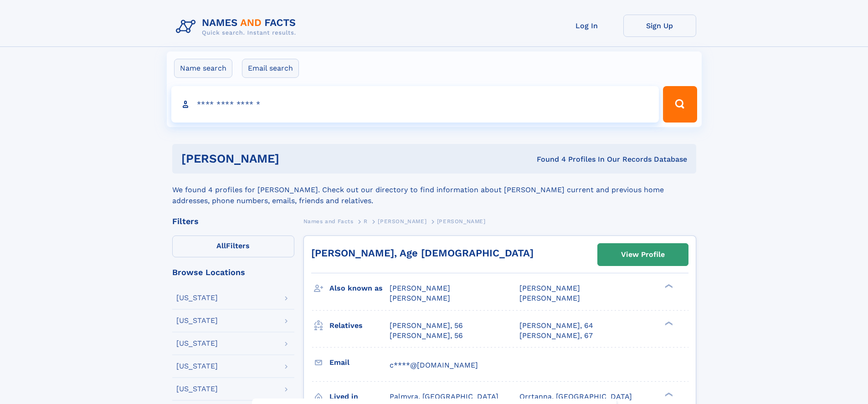 The height and width of the screenshot is (404, 868). What do you see at coordinates (270, 68) in the screenshot?
I see `label: Email search` at bounding box center [270, 68].